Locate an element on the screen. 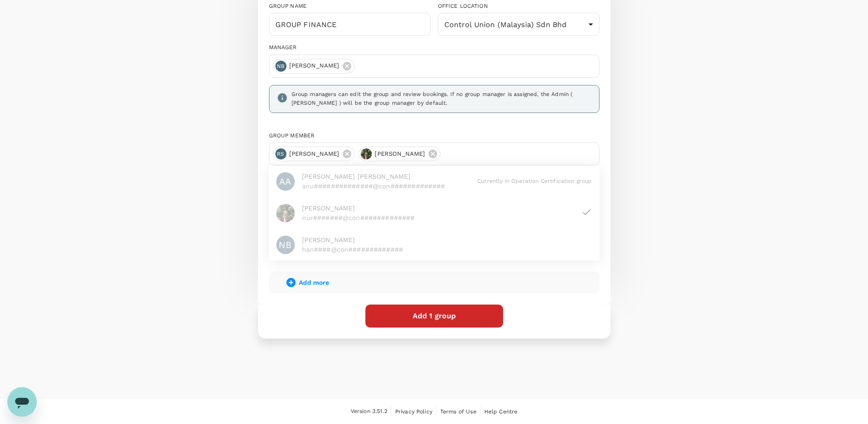  div: NB is located at coordinates (281, 66).